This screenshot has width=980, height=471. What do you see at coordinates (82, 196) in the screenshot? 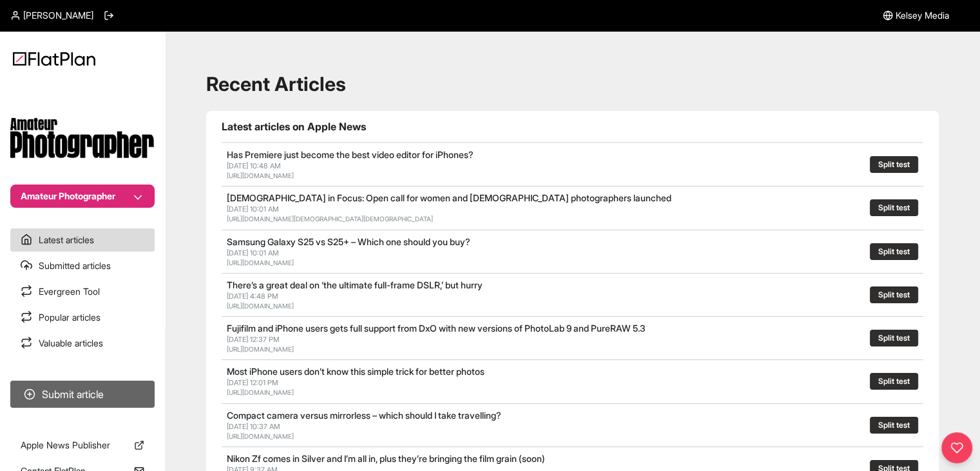
I see `button: Amateur Photographer` at bounding box center [82, 196].